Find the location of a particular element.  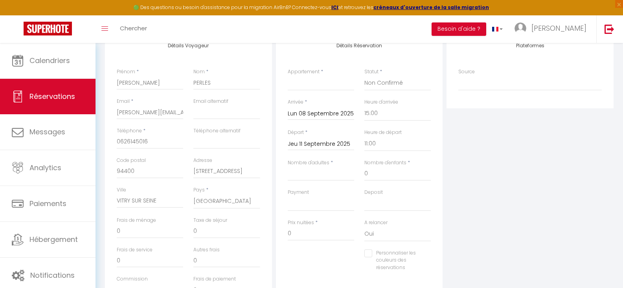

a: Chercher is located at coordinates (133, 29).